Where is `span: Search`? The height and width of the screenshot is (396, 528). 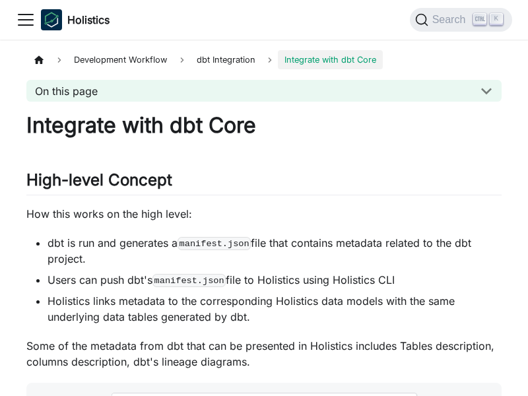
span: Search is located at coordinates (451, 20).